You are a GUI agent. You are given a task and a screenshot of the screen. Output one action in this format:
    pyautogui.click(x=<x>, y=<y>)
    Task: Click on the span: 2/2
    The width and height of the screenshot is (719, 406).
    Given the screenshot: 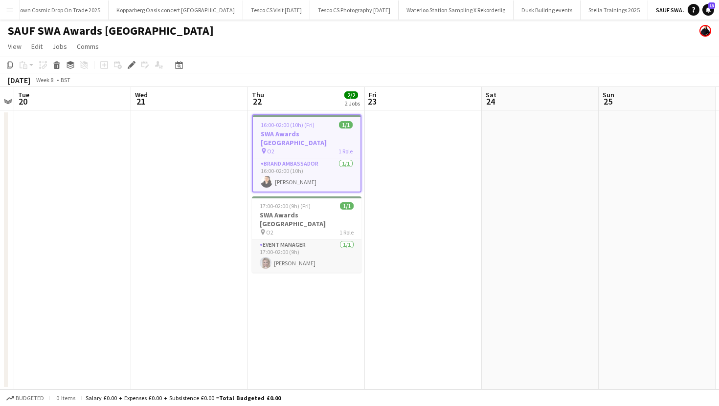 What is the action you would take?
    pyautogui.click(x=351, y=95)
    